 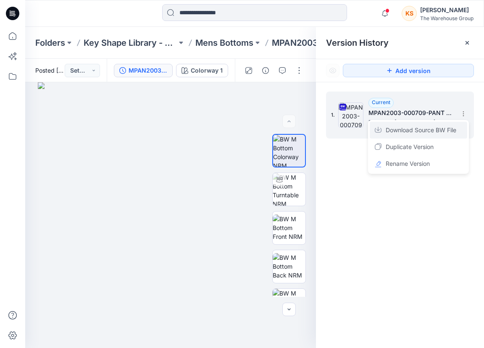 I want to click on div: MPAN2003-000709-PANT BC PLAIN FLEECE PS, so click(x=148, y=71).